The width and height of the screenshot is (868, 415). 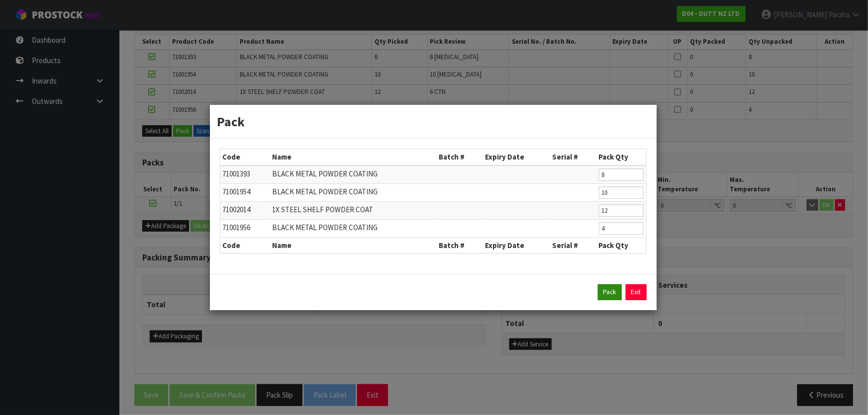 I want to click on a: Exit, so click(x=636, y=293).